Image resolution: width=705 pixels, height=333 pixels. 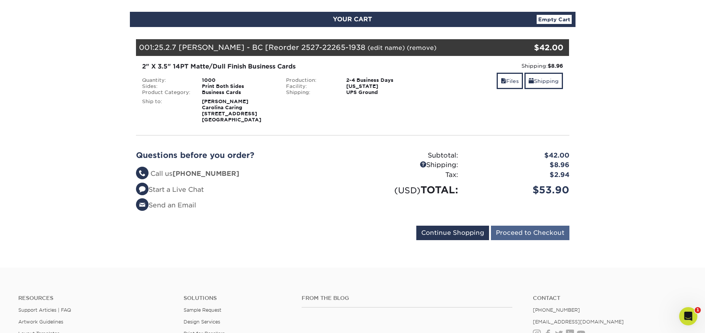 What do you see at coordinates (452, 233) in the screenshot?
I see `input: Continue Shopping` at bounding box center [452, 233].